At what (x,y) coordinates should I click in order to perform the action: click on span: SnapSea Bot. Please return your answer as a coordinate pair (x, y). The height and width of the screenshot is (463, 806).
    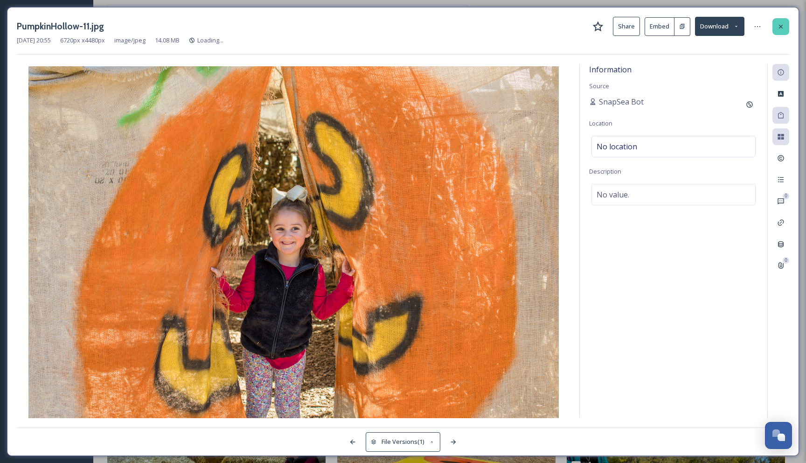
    Looking at the image, I should click on (622, 102).